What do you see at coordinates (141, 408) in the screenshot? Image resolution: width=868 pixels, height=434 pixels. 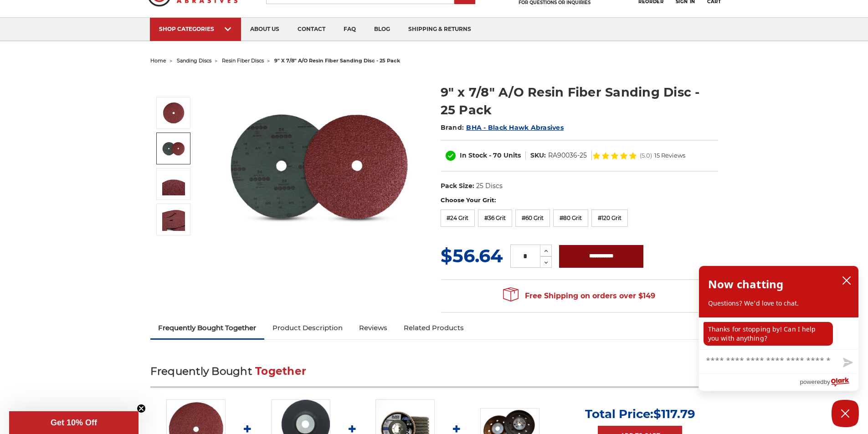 I see `button: Close teaser` at bounding box center [141, 408].